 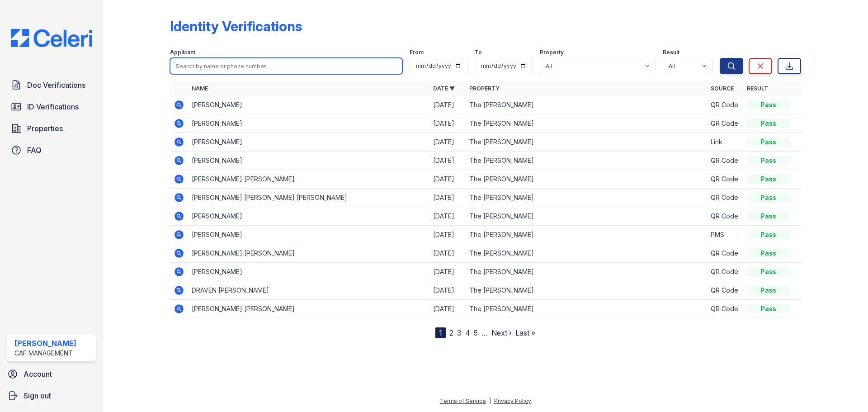 What do you see at coordinates (56, 85) in the screenshot?
I see `span: Doc Verifications` at bounding box center [56, 85].